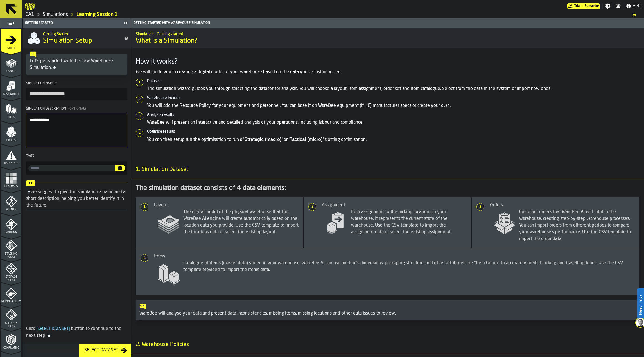 Image resolution: width=644 pixels, height=357 pixels. Describe the element at coordinates (387, 345) in the screenshot. I see `h3: title-section-2. Warehouse Policies` at that location.